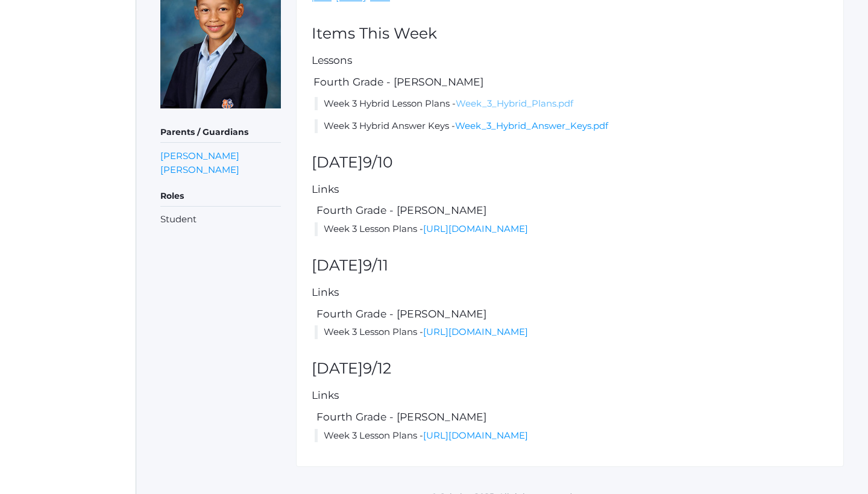 The height and width of the screenshot is (494, 868). What do you see at coordinates (378, 162) in the screenshot?
I see `span: 9/10` at bounding box center [378, 162].